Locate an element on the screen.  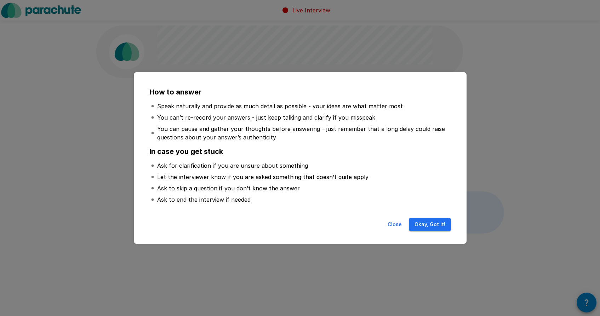
p: Ask to skip a question if you don’t know the answer is located at coordinates (228, 188).